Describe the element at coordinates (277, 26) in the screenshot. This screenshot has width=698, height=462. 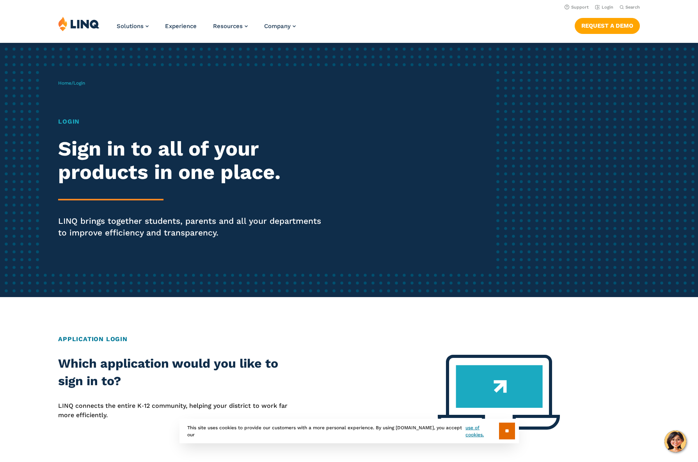
I see `span: Company` at that location.